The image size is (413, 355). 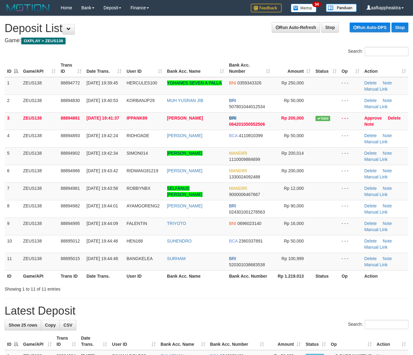 What do you see at coordinates (37, 341) in the screenshot?
I see `th: Game/API: activate to sort column ascending` at bounding box center [37, 341].